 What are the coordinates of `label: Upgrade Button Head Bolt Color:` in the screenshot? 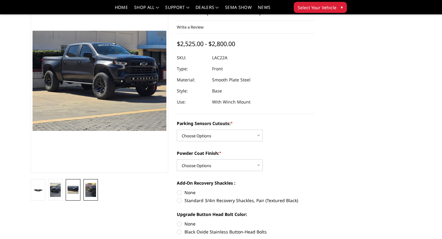 It's located at (245, 214).